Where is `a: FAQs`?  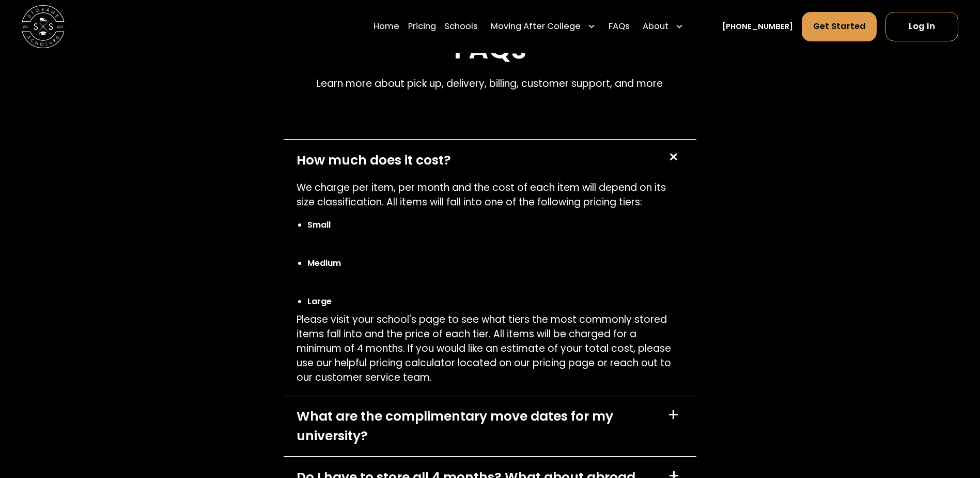 a: FAQs is located at coordinates (619, 27).